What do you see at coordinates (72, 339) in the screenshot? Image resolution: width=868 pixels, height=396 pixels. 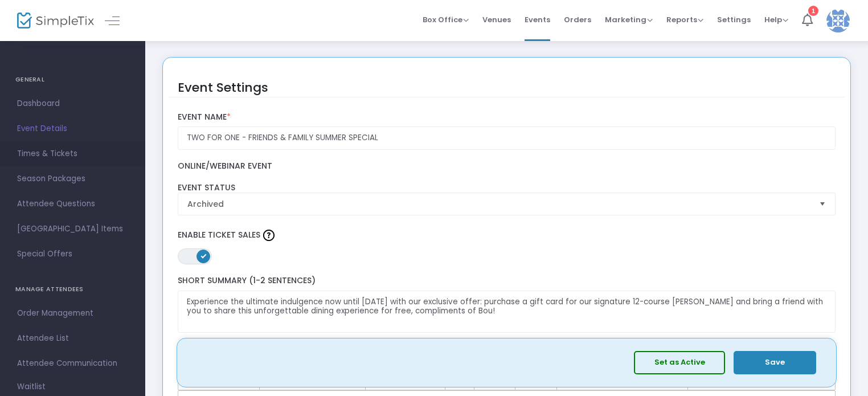 I see `span: Attendee List` at bounding box center [72, 339].